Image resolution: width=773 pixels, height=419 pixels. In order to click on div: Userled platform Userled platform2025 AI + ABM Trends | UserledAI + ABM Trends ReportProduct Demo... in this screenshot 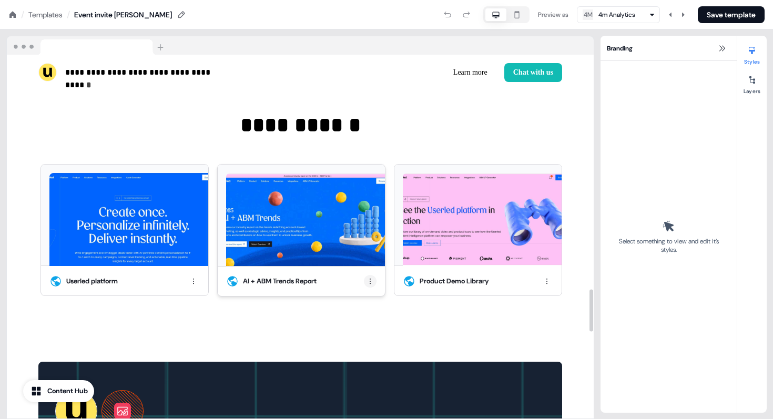, I will do `click(300, 230)`.